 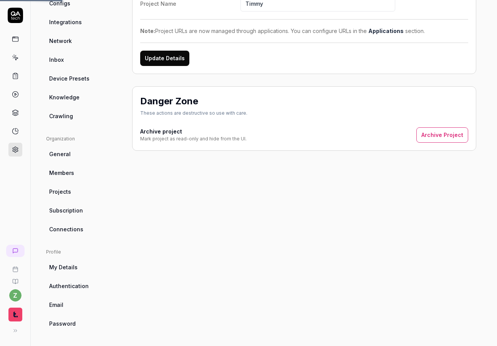 I want to click on a: Authentication, so click(x=83, y=286).